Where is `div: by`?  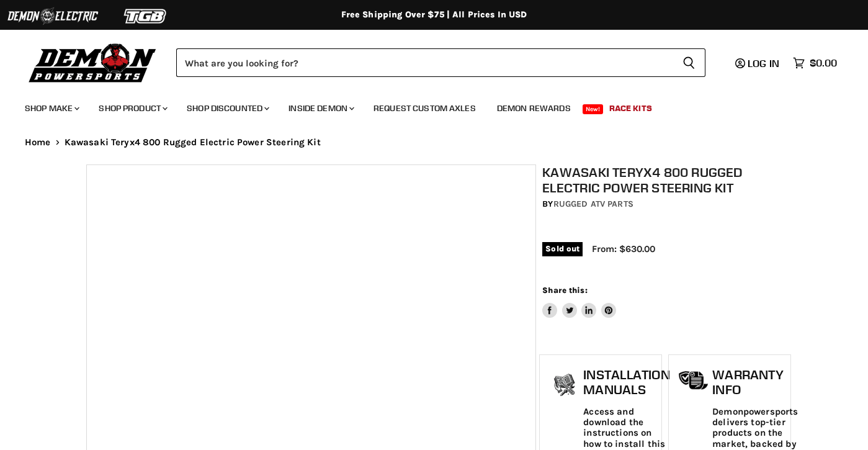
div: by is located at coordinates (665, 204).